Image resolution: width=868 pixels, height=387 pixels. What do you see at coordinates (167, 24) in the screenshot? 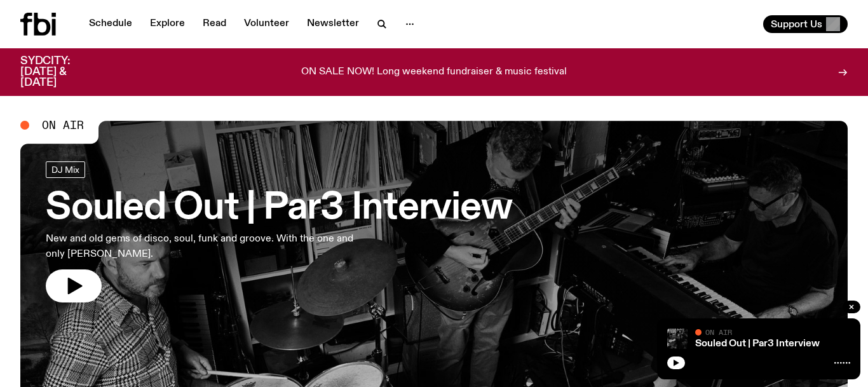
I see `a: Explore` at bounding box center [167, 24].